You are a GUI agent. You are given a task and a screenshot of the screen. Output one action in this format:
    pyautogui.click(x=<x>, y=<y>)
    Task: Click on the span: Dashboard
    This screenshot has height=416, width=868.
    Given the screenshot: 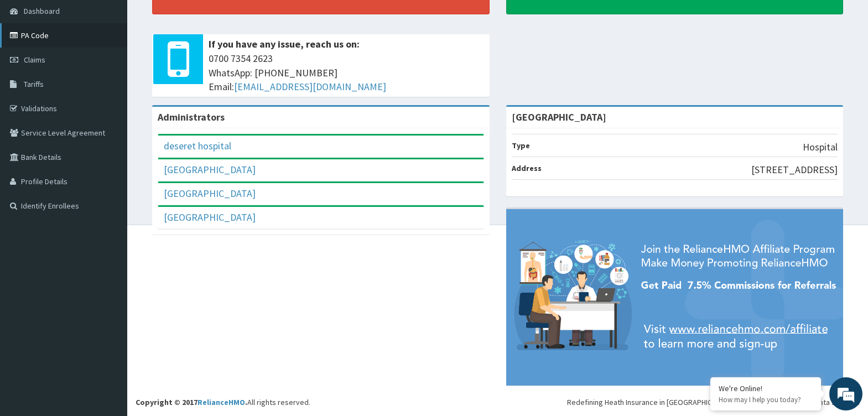 What is the action you would take?
    pyautogui.click(x=42, y=11)
    